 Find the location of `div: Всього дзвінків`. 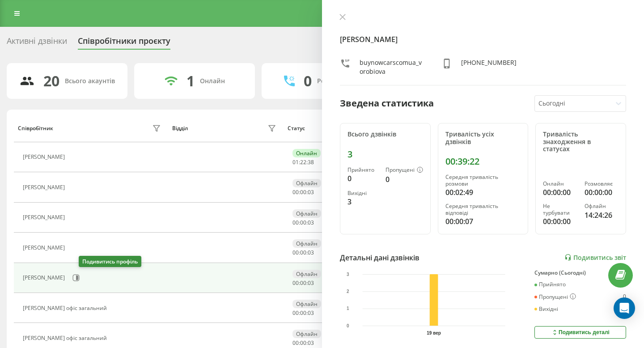

div: Всього дзвінків is located at coordinates (385, 134).